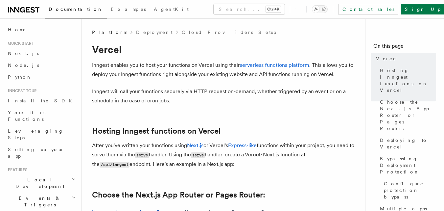 Image resolution: width=444 pixels, height=211 pixels. What do you see at coordinates (224, 49) in the screenshot?
I see `h1: Vercel` at bounding box center [224, 49].